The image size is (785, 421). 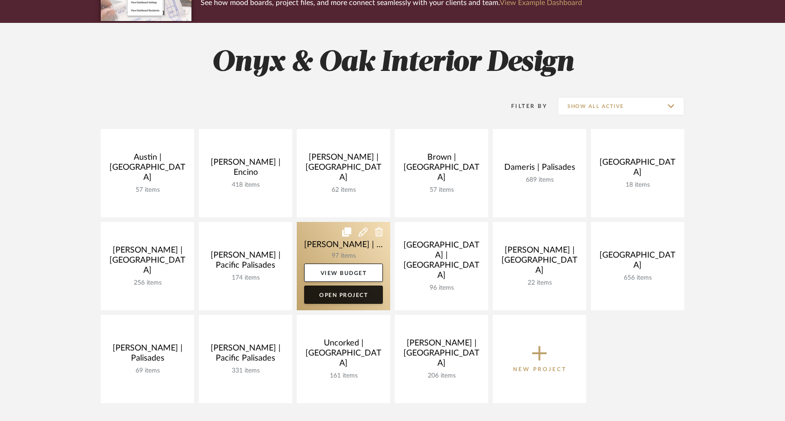 I want to click on div: 62 items, so click(x=343, y=190).